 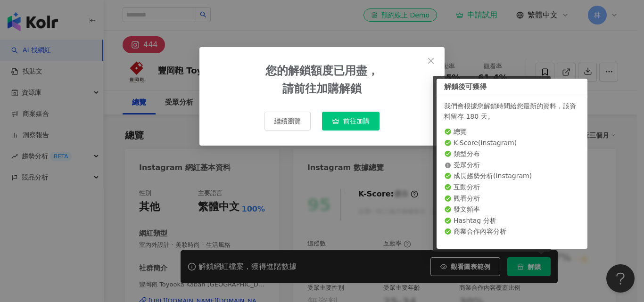 I want to click on li: 觀看分析, so click(x=512, y=199).